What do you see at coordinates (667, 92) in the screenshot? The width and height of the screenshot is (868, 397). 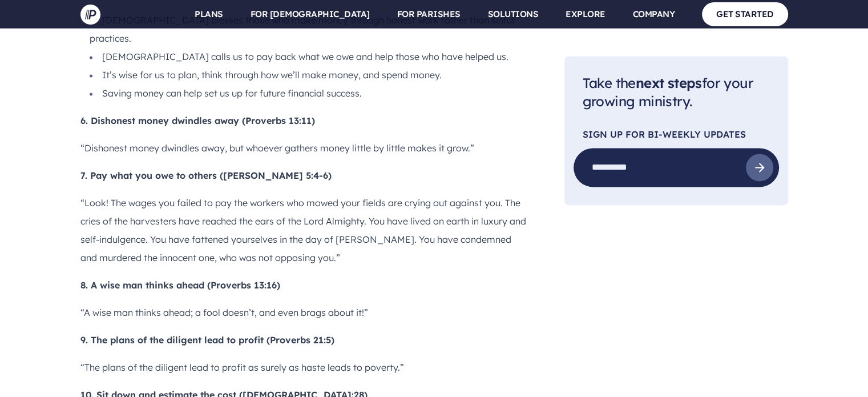 I see `span: Take the for your growing ministry.` at bounding box center [667, 92].